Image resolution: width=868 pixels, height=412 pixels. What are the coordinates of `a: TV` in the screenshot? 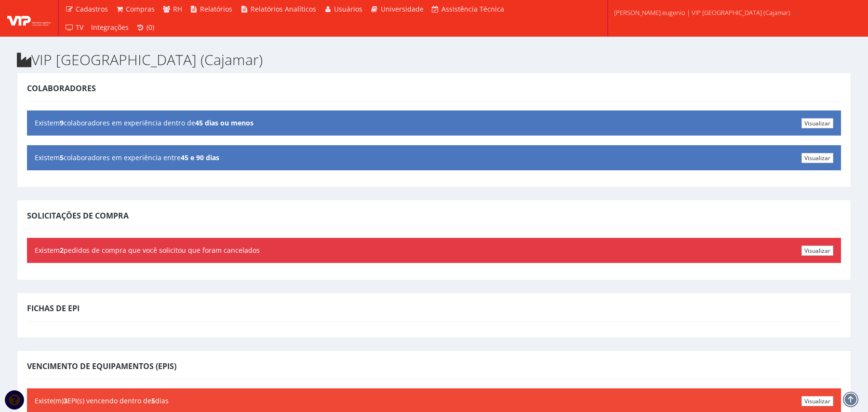 It's located at (74, 27).